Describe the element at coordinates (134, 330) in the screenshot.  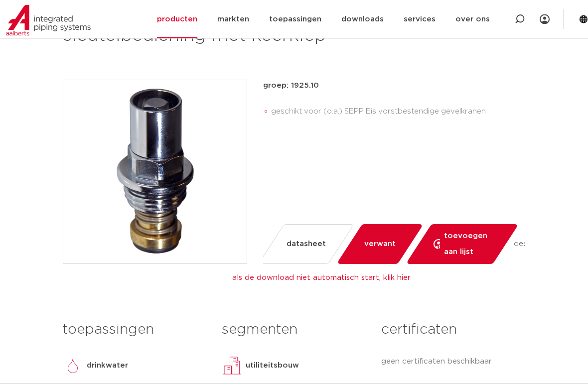
I see `h3: toepassingen` at that location.